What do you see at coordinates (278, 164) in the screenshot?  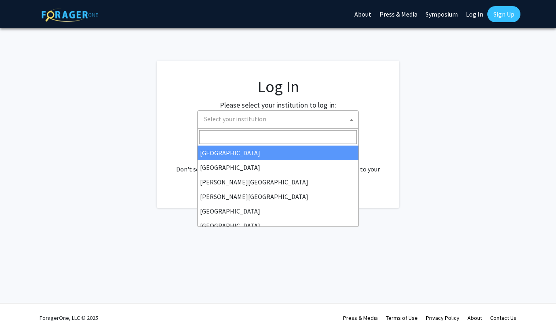 I see `div: No account? . Don't see your institution? about bringing ForagerOne to your institution.` at bounding box center [278, 164].